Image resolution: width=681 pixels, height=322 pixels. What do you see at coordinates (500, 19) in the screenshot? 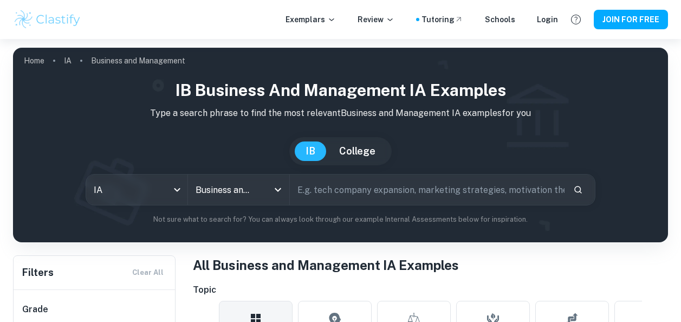
I see `a: Schools` at bounding box center [500, 19].